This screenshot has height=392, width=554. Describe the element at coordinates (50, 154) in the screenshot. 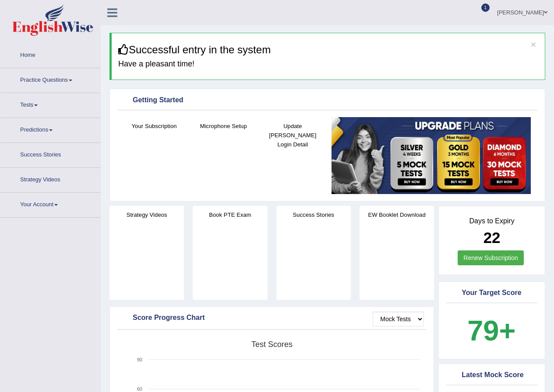

I see `a: Success Stories` at that location.